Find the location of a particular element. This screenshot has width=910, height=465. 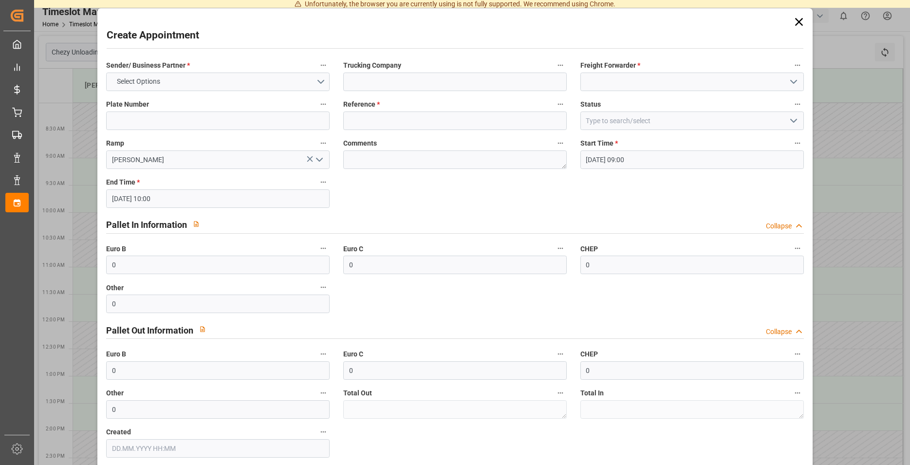

button: End Time * is located at coordinates (323, 182).